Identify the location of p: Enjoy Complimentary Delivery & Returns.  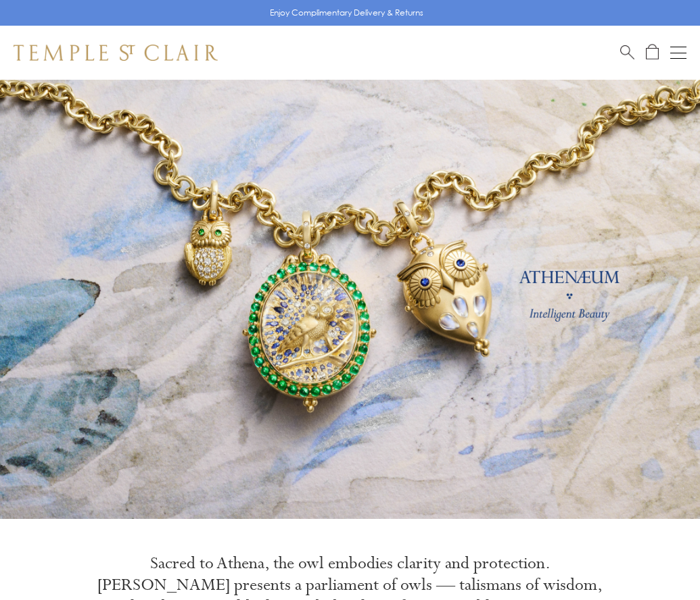
(346, 13).